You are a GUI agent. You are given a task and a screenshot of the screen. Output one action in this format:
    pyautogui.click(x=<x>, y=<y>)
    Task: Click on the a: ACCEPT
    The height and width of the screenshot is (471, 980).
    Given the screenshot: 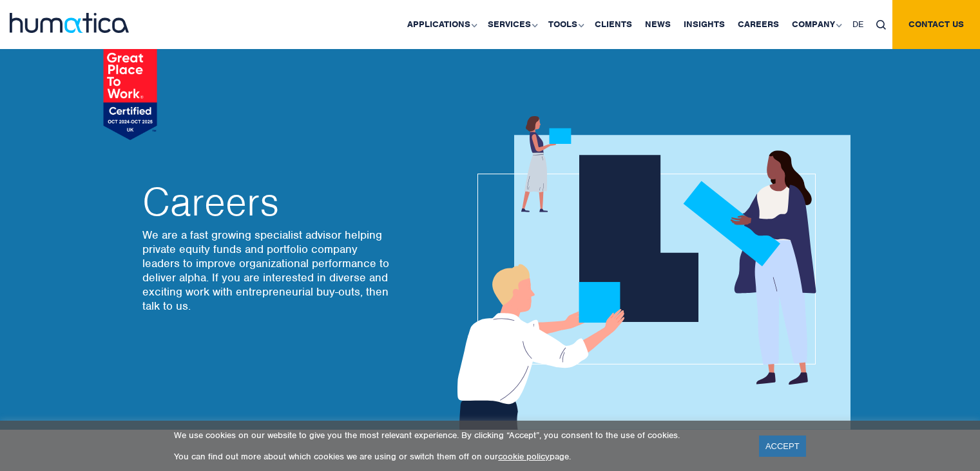 What is the action you would take?
    pyautogui.click(x=783, y=445)
    